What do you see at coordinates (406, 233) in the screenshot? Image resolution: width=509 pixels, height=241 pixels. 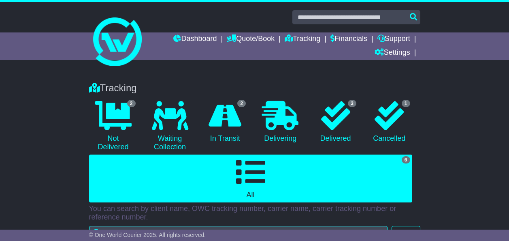 I see `button: Search` at bounding box center [406, 233].